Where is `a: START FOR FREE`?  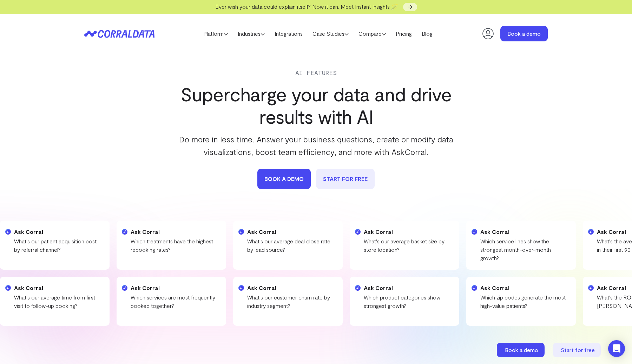 a: START FOR FREE is located at coordinates (345, 179).